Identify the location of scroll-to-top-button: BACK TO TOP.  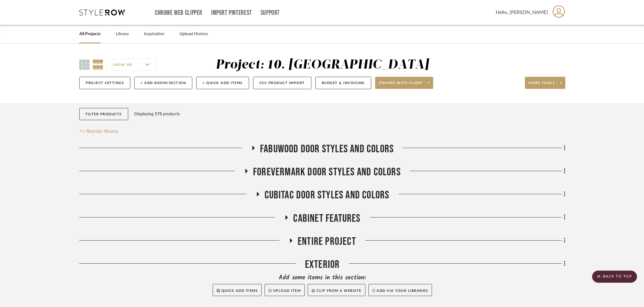
(615, 277).